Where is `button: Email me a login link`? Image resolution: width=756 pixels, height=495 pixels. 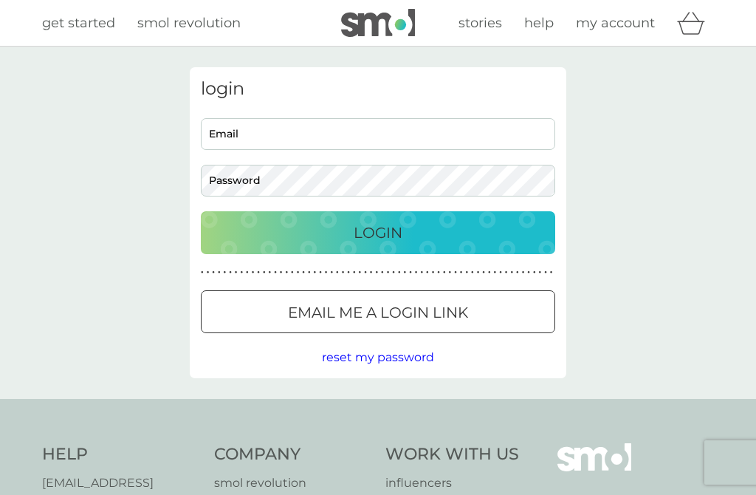 button: Email me a login link is located at coordinates (378, 312).